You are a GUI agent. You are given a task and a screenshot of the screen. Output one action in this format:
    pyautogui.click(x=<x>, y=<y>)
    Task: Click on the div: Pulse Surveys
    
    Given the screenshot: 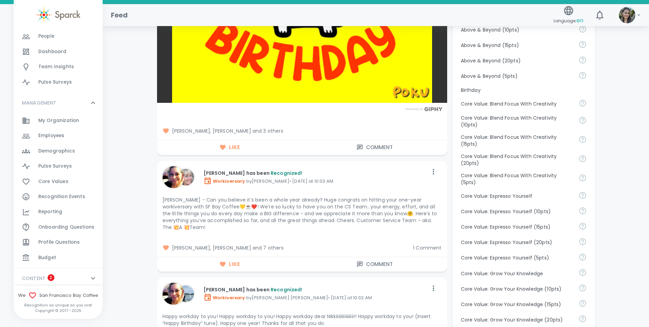 What is the action you would take?
    pyautogui.click(x=58, y=166)
    